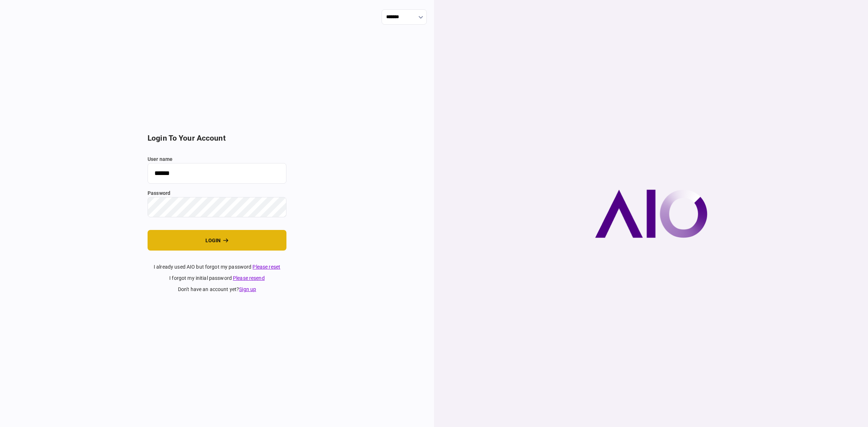 Image resolution: width=868 pixels, height=427 pixels. I want to click on h2: login to your account, so click(217, 138).